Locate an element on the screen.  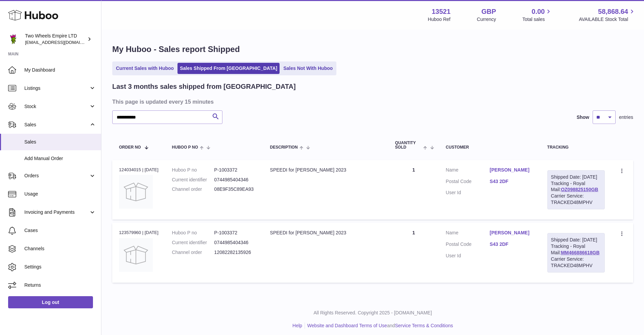
a: OZ098825150GB is located at coordinates (579, 190).